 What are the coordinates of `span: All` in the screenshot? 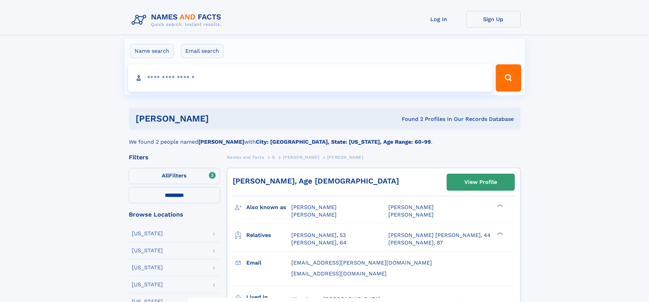 It's located at (165, 175).